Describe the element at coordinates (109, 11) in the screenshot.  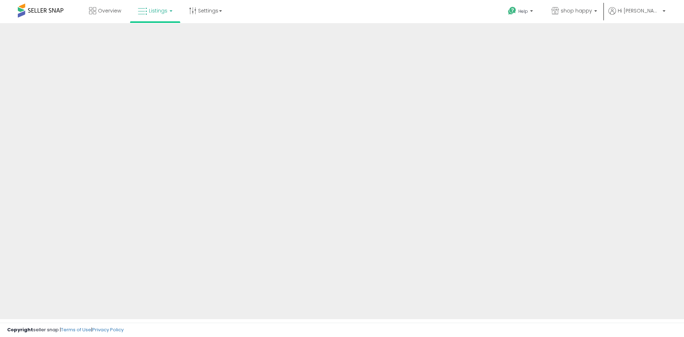
I see `span: Overview` at that location.